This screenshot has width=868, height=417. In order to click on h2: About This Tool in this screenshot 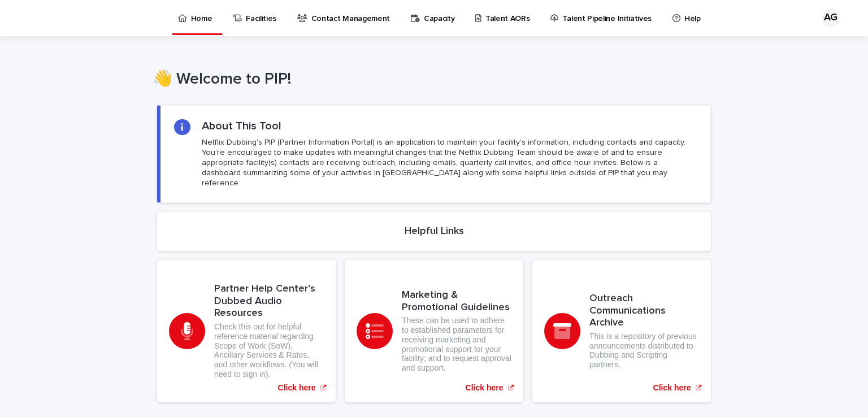, I will do `click(241, 126)`.